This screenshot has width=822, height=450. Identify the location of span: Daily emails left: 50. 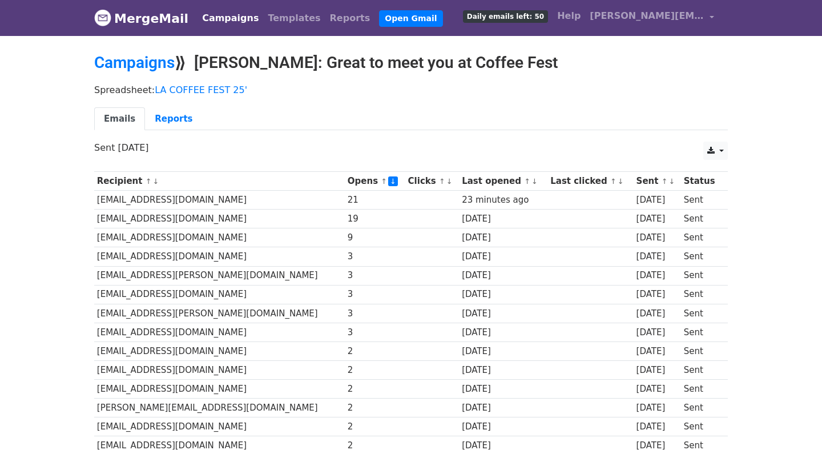
(505, 17).